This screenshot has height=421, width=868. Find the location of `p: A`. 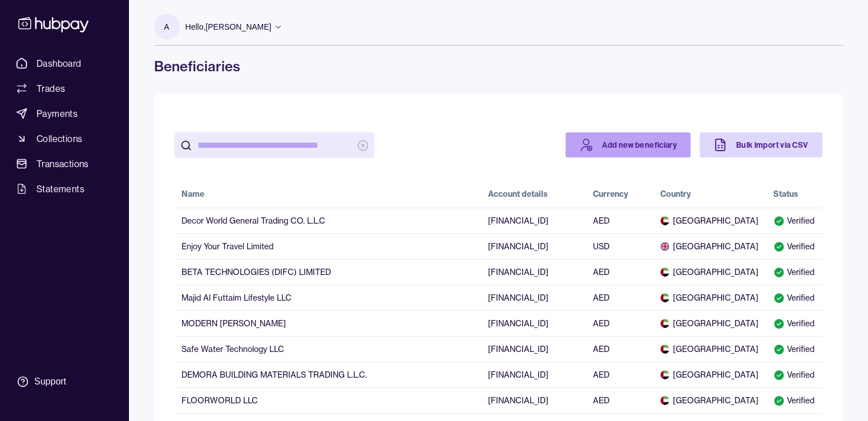

p: A is located at coordinates (166, 27).